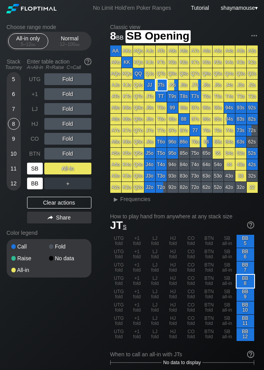  What do you see at coordinates (172, 187) in the screenshot?
I see `div: 92o` at bounding box center [172, 187].